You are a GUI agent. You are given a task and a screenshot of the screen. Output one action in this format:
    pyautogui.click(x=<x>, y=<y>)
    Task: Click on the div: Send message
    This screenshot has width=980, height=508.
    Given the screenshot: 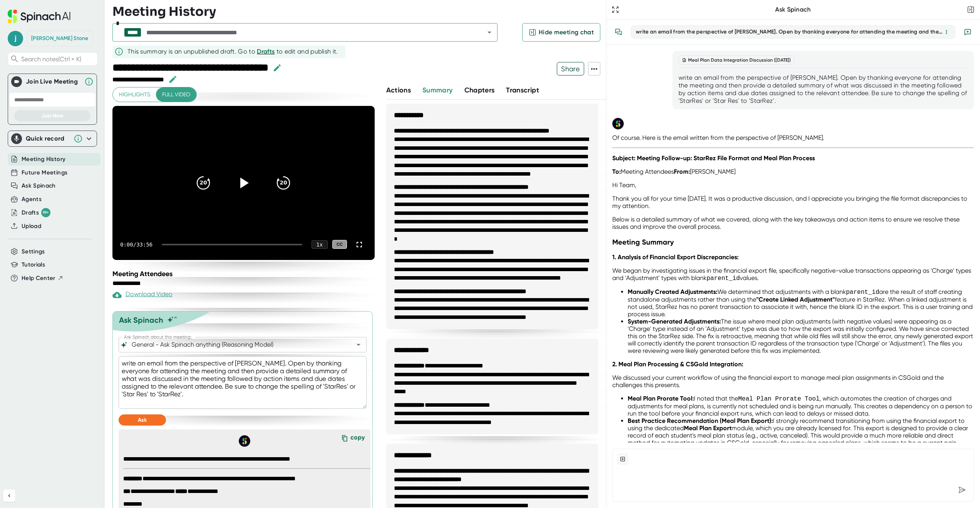 What is the action you would take?
    pyautogui.click(x=962, y=490)
    